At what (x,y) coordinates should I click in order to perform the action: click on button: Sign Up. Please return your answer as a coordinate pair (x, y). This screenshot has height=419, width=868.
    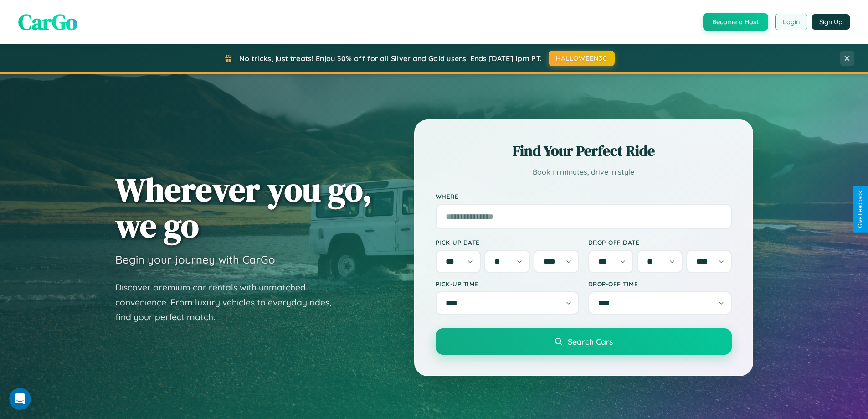
    Looking at the image, I should click on (830, 22).